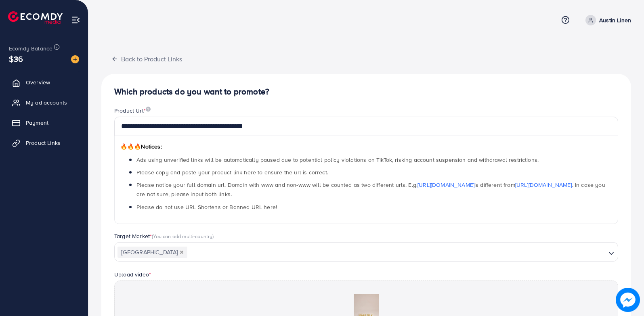  I want to click on span: Product Links, so click(43, 143).